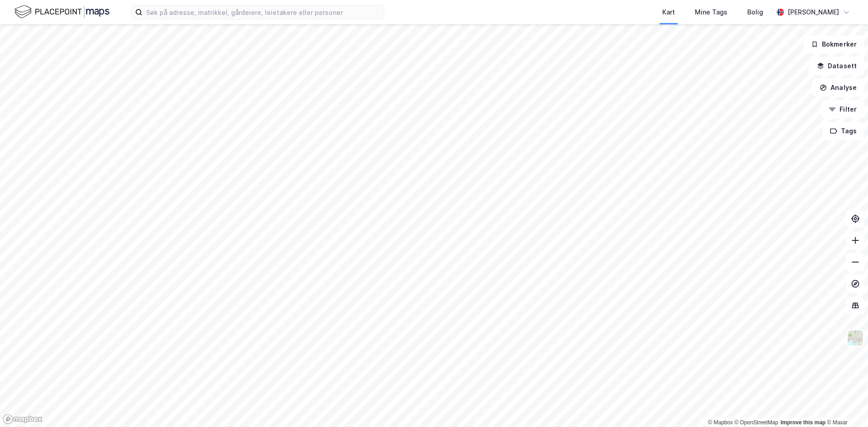 The image size is (868, 427). I want to click on button: Datasett, so click(837, 66).